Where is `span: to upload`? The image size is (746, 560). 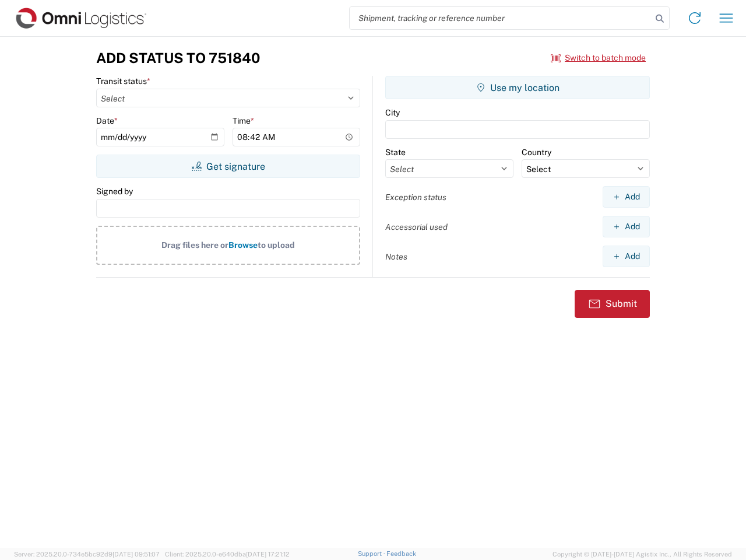
span: to upload is located at coordinates (276, 245).